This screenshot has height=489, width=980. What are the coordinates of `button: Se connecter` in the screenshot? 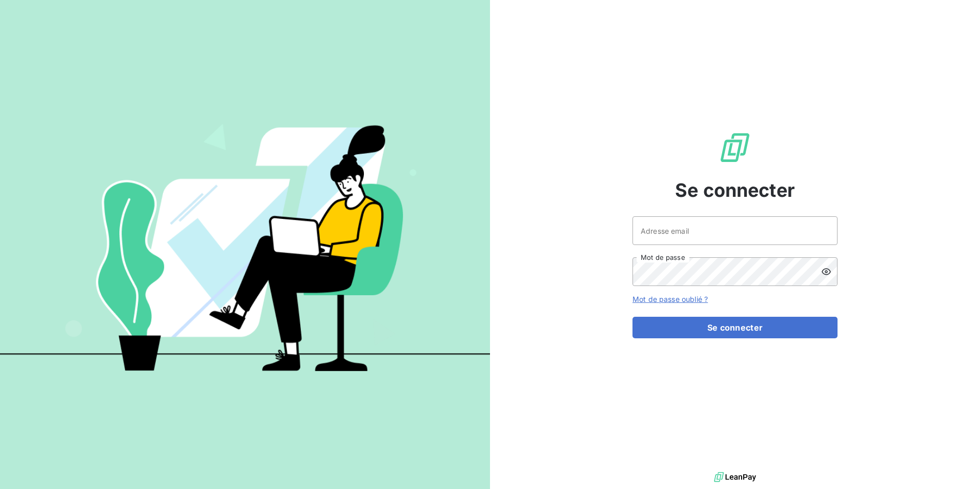 It's located at (735, 327).